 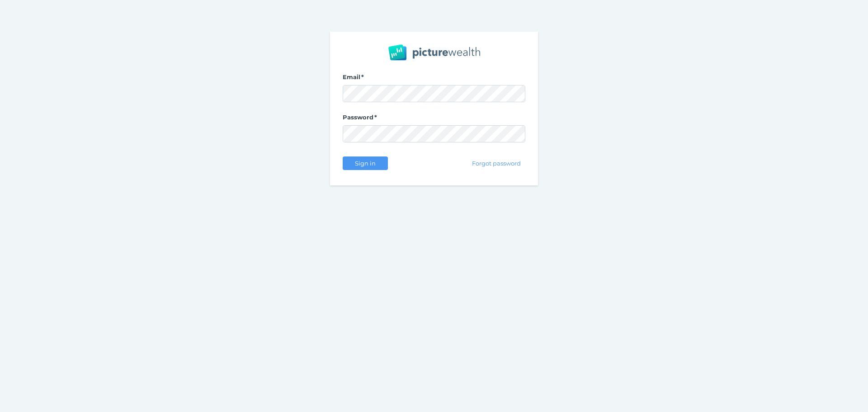 What do you see at coordinates (496, 163) in the screenshot?
I see `button: Forgot password` at bounding box center [496, 163].